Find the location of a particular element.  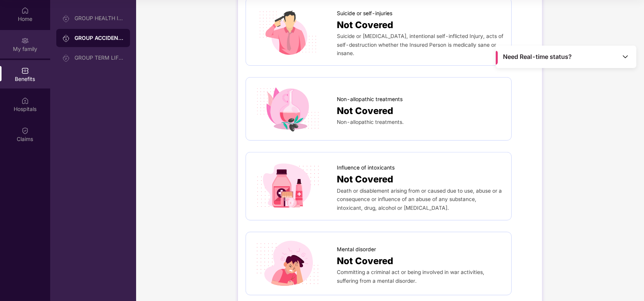

img: svg+xml;base64,PHN2ZyBpZD0iSG9tZSIgeG1sbnM9Imh0dHA6Ly93d3cudzMub3JnLzIwMDAvc3ZnIiB3aWR0aD0iMjAiIG... is located at coordinates (25, 10).